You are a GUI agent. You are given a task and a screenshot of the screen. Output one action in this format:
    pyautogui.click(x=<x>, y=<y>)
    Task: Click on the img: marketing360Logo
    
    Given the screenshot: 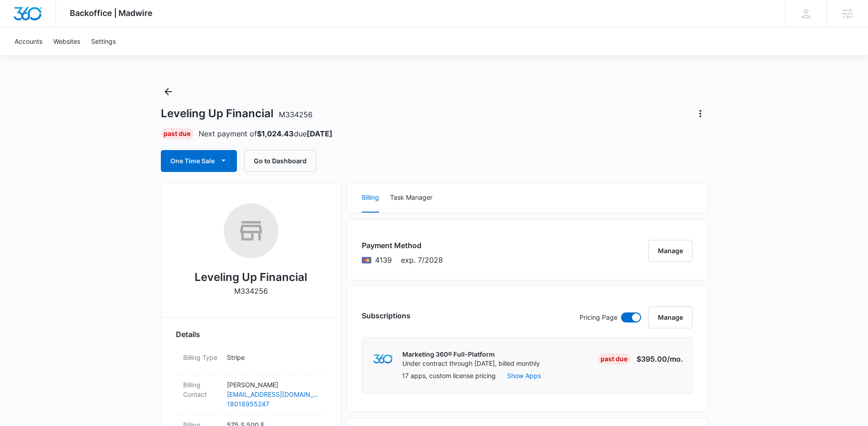 What is the action you would take?
    pyautogui.click(x=383, y=359)
    